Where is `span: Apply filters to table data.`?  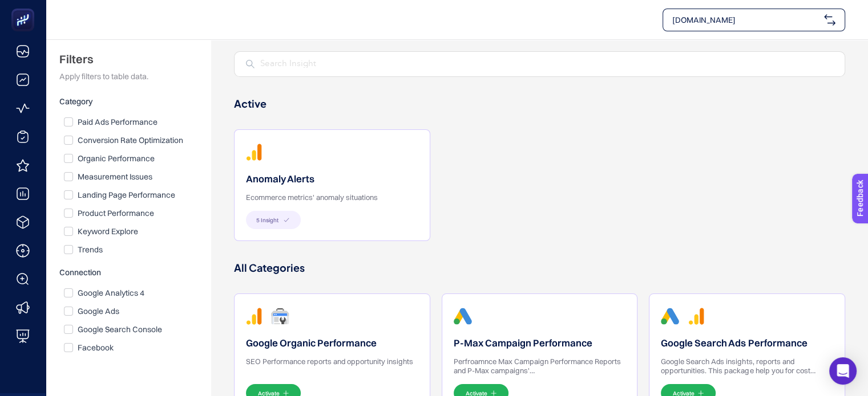
span: Apply filters to table data. is located at coordinates (135, 76).